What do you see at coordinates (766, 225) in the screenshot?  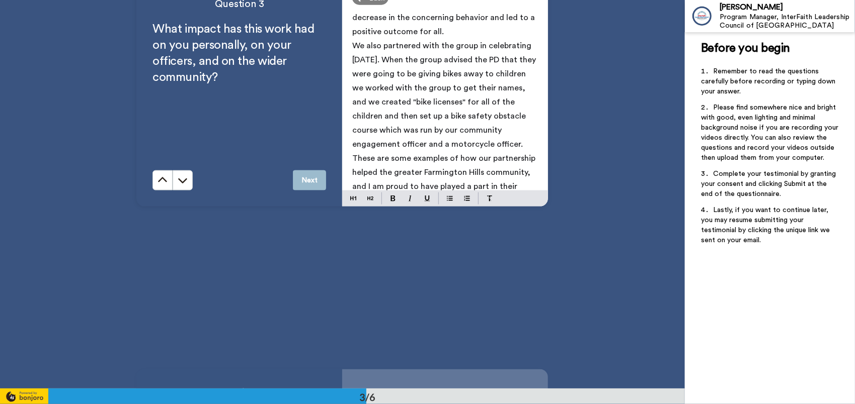 I see `span: Lastly, if you want to continue later, you may resume submitting your testimonial by clicking the...` at bounding box center [766, 225].